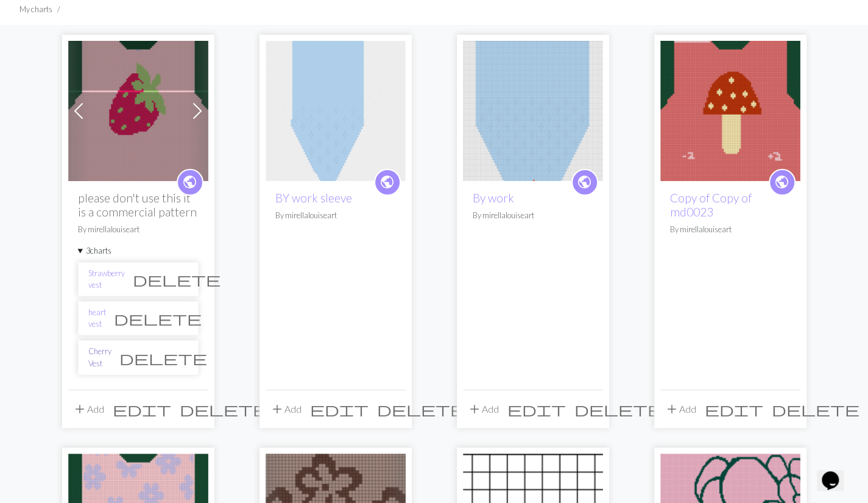 This screenshot has height=503, width=868. Describe the element at coordinates (138, 251) in the screenshot. I see `summary: 3charts` at that location.